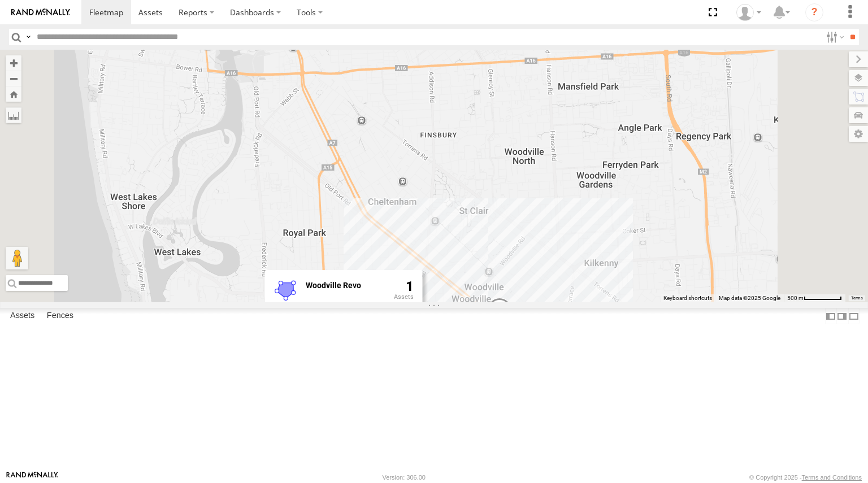 This screenshot has height=483, width=868. What do you see at coordinates (22, 316) in the screenshot?
I see `label: Assets` at bounding box center [22, 316].